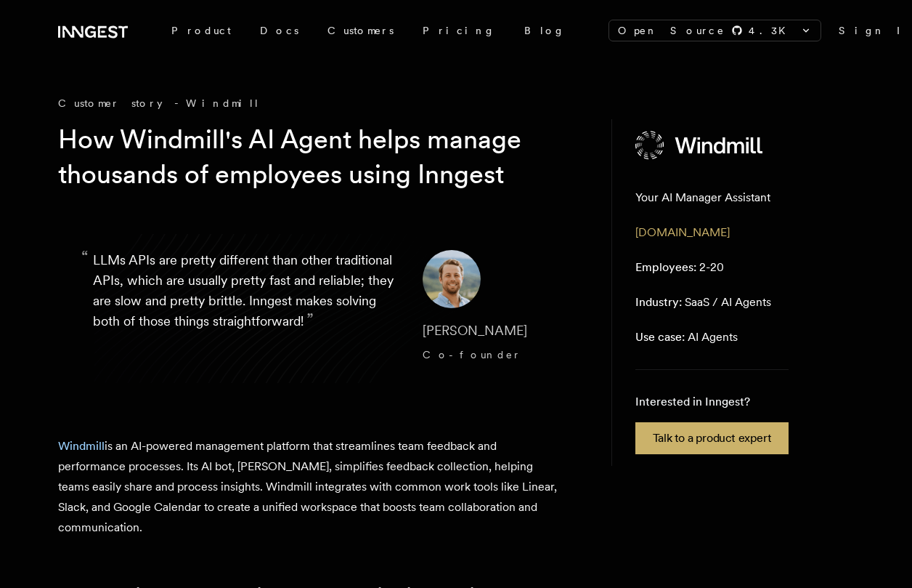 The image size is (912, 588). I want to click on p: Interested in Inngest?, so click(712, 402).